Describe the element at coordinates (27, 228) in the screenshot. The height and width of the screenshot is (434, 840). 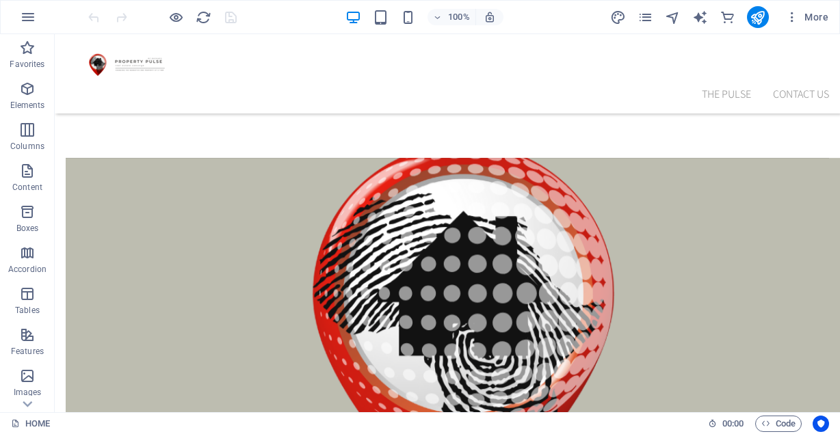
I see `p: Boxes` at that location.